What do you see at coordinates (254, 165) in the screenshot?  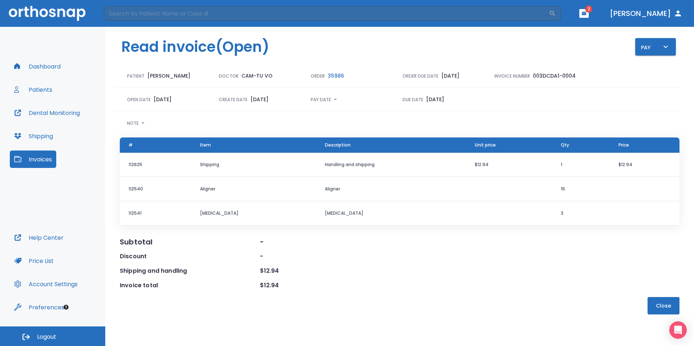 I see `td: Shipping` at bounding box center [254, 165].